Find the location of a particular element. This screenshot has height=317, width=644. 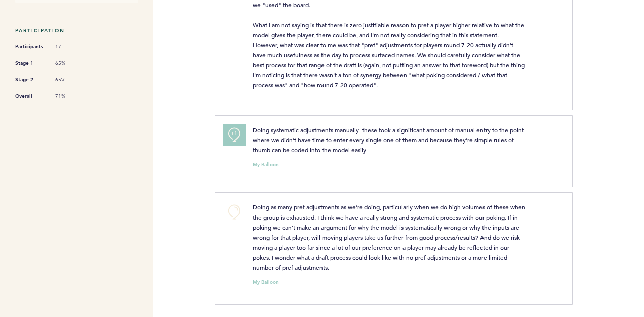

span: 71% is located at coordinates (71, 97).